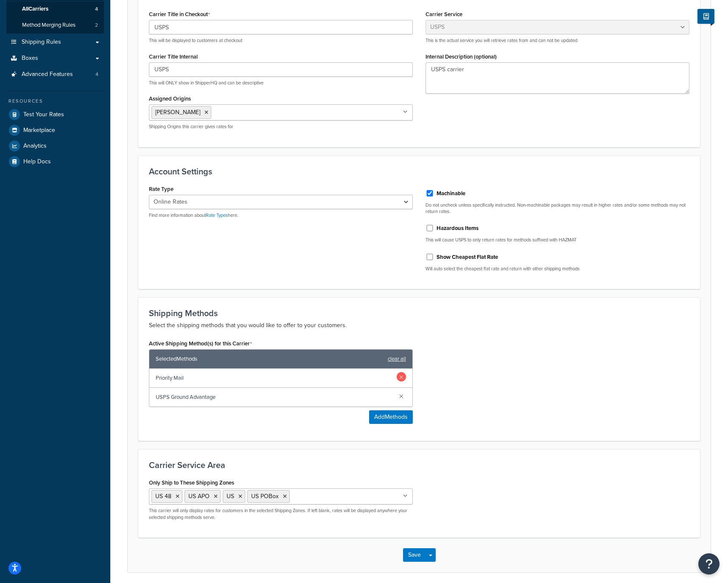 The image size is (728, 583). What do you see at coordinates (709, 564) in the screenshot?
I see `button: Open Resource Center` at bounding box center [709, 564].